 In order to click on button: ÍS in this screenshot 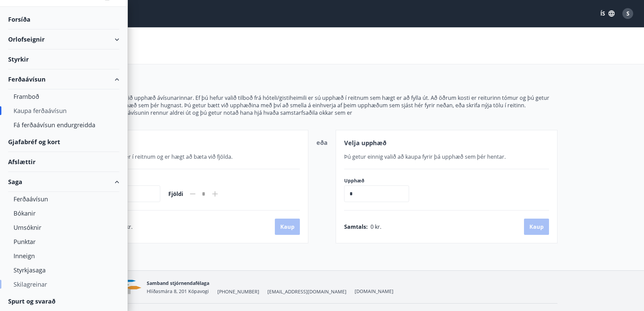, I will do `click(608, 14)`.